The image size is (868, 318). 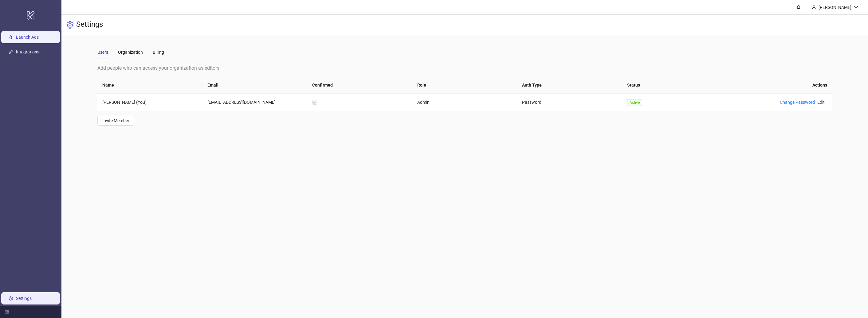 What do you see at coordinates (102, 52) in the screenshot?
I see `div: Users` at bounding box center [102, 52].